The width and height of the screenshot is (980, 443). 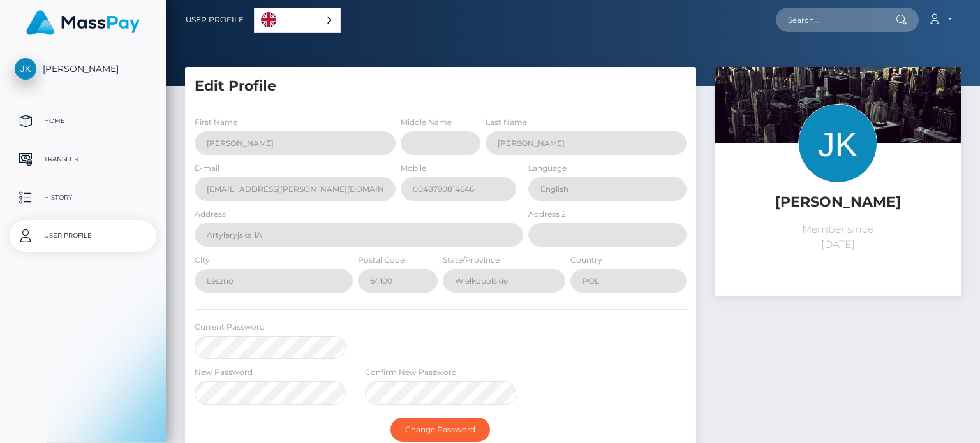 I want to click on label: Country, so click(x=586, y=260).